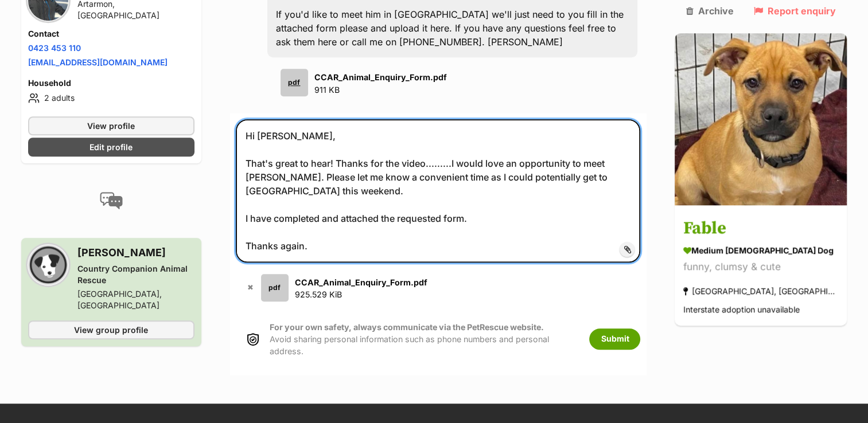 The image size is (868, 423). Describe the element at coordinates (327, 89) in the screenshot. I see `span: 911 KB` at that location.